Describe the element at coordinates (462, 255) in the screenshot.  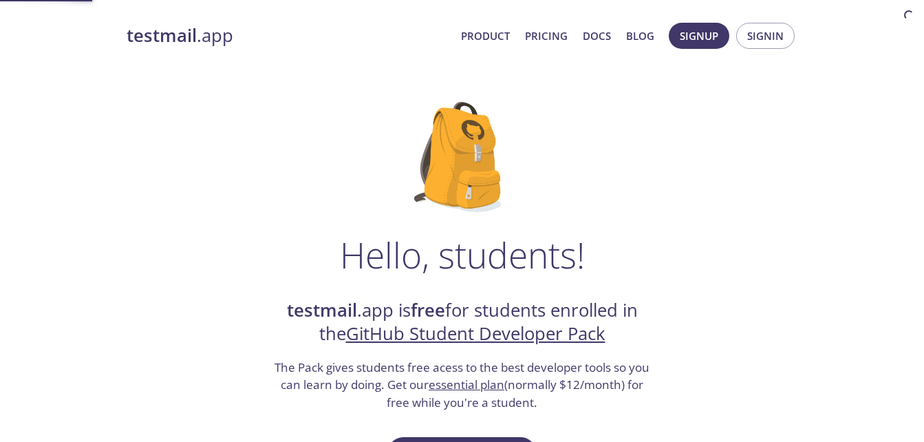
I see `h1: Hello, students!` at that location.